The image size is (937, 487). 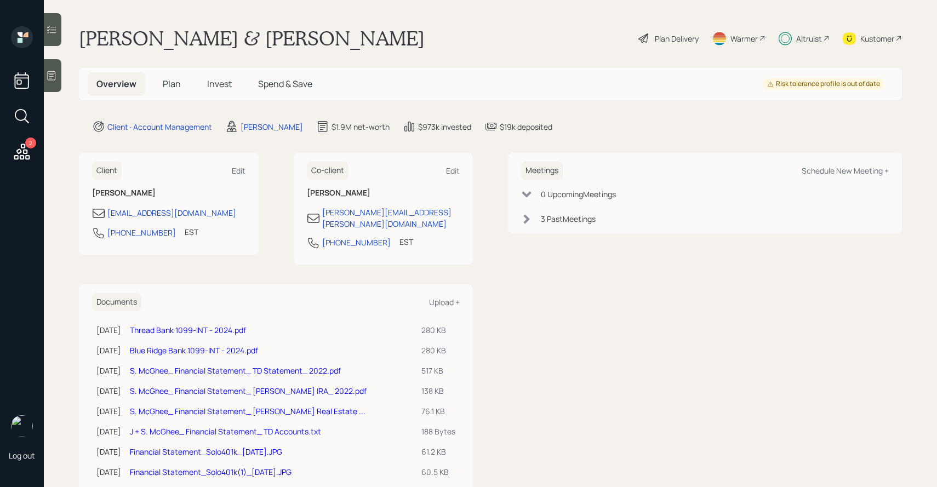 I want to click on h6: Client, so click(x=107, y=170).